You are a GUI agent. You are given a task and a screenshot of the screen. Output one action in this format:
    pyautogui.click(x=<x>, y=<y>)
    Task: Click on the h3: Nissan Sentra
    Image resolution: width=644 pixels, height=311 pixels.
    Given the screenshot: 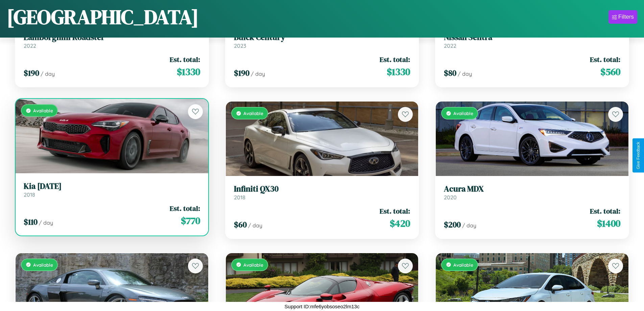 What is the action you would take?
    pyautogui.click(x=532, y=37)
    